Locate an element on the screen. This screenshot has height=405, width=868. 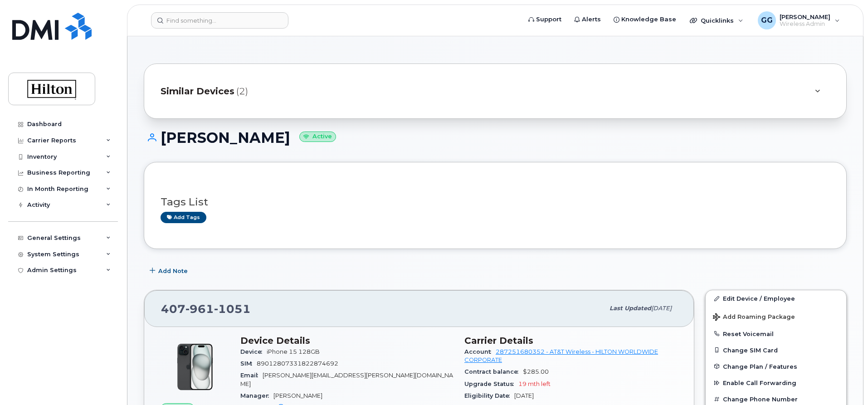
span: 961 is located at coordinates (200, 309).